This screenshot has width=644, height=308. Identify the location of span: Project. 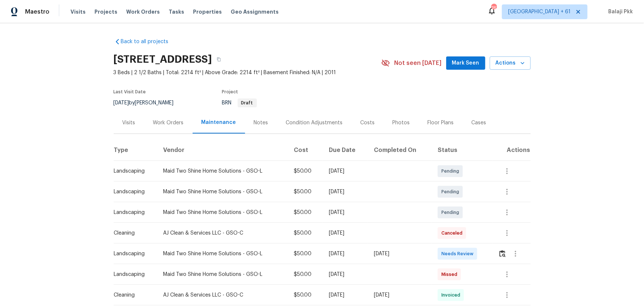
(230, 92).